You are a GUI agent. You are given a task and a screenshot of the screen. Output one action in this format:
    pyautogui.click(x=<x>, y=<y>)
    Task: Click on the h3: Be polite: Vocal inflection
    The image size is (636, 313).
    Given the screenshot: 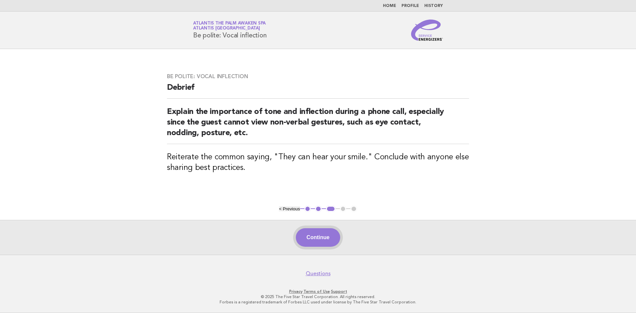 What is the action you would take?
    pyautogui.click(x=318, y=77)
    